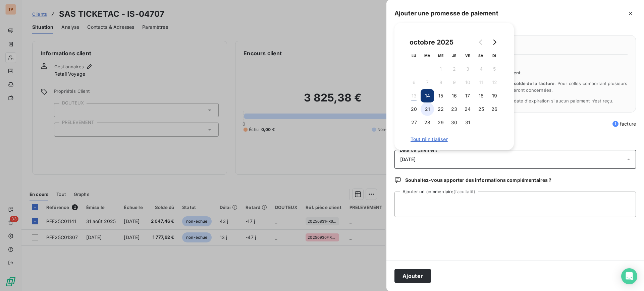  I want to click on button: Ajouter, so click(413, 276).